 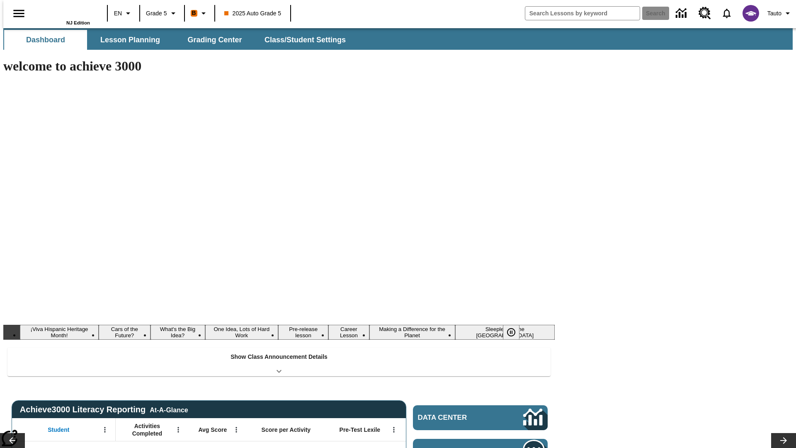 I want to click on button: Slide 8 Sleepless in the Animal Kingdom, so click(x=505, y=332).